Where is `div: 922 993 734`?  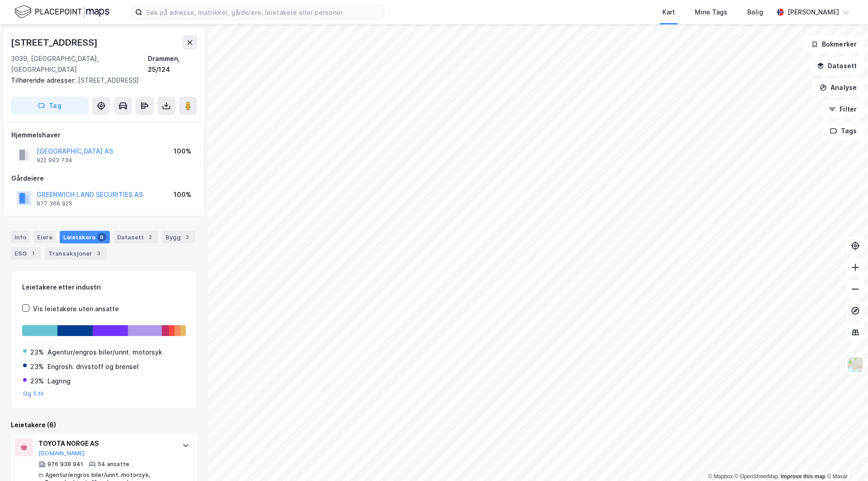 div: 922 993 734 is located at coordinates (54, 160).